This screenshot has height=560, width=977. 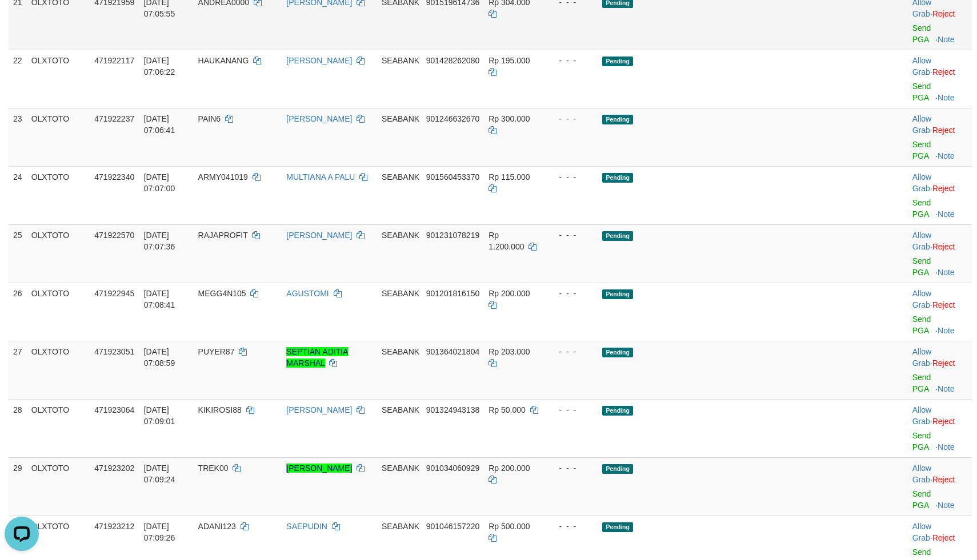 I want to click on span: Rp 1.200.000, so click(x=506, y=241).